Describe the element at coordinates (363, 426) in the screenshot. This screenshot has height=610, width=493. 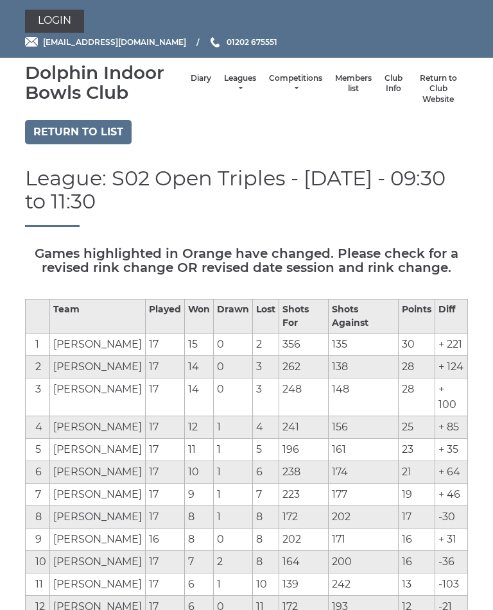
I see `td: 156` at that location.